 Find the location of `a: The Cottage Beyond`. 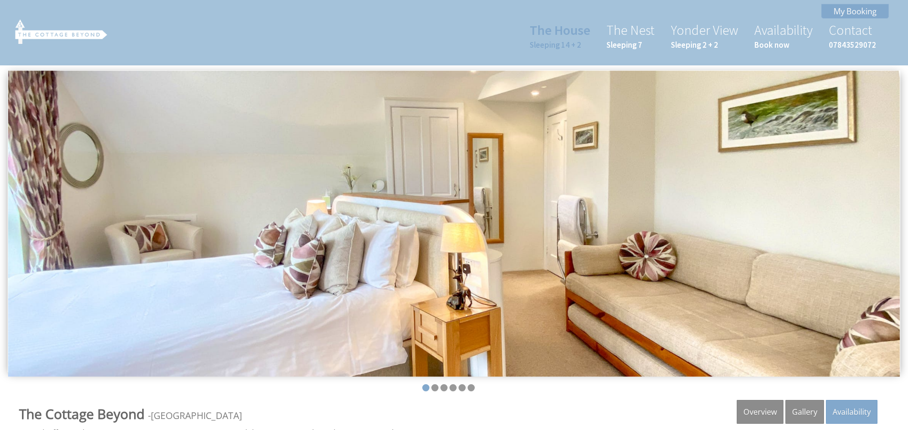

a: The Cottage Beyond is located at coordinates (84, 414).